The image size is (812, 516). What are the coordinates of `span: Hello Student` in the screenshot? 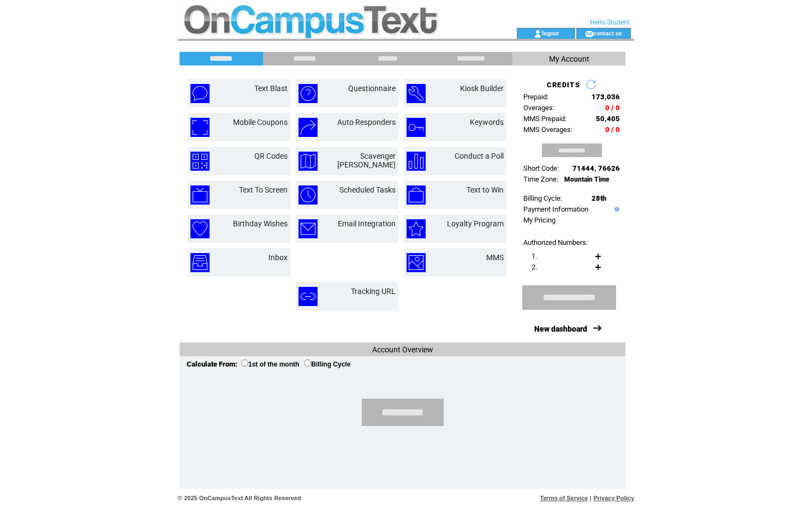 It's located at (610, 23).